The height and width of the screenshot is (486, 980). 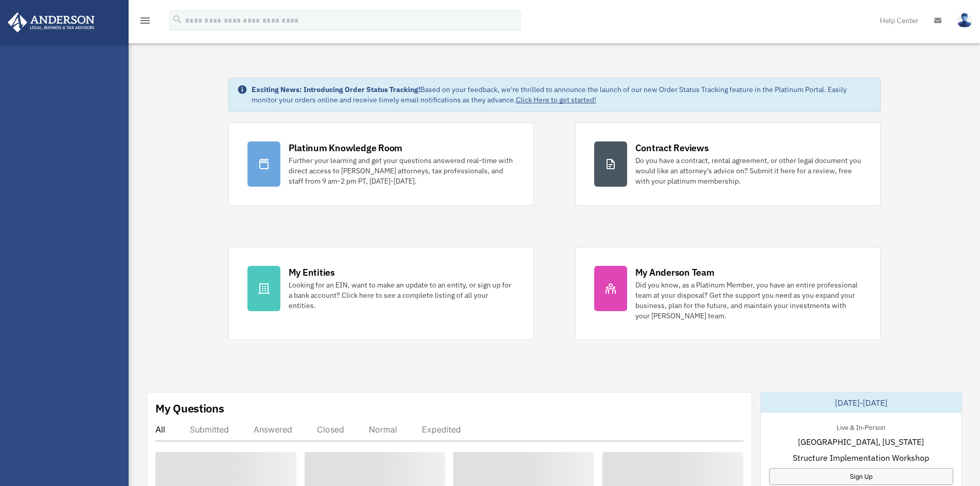 What do you see at coordinates (209, 430) in the screenshot?
I see `div: Submitted` at bounding box center [209, 430].